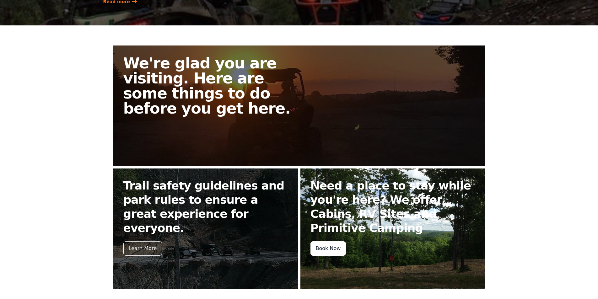 The width and height of the screenshot is (598, 299). Describe the element at coordinates (206, 229) in the screenshot. I see `a: Trail safety guidelines and park rules to ensure a great experience for everyone. Learn More` at that location.